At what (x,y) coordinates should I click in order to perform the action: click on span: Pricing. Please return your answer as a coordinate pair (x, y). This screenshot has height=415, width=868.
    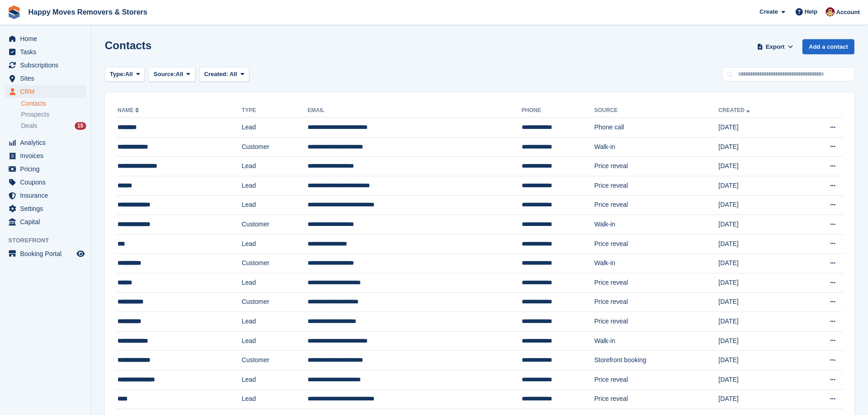
    Looking at the image, I should click on (48, 169).